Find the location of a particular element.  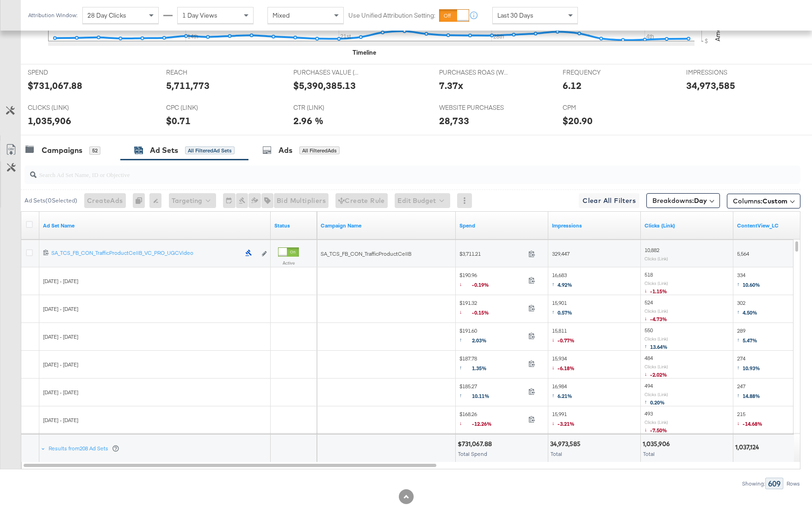

button: Breakdowns:Day is located at coordinates (683, 200).